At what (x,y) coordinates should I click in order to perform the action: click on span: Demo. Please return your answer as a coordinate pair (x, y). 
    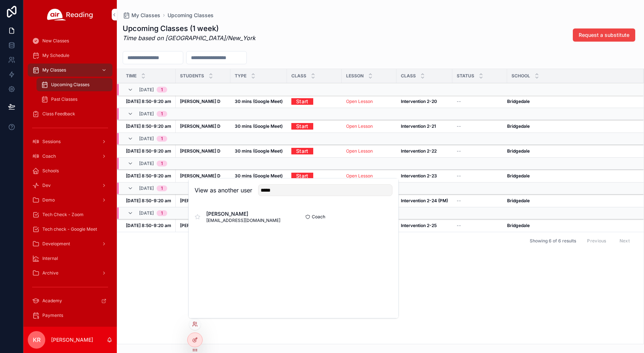
    Looking at the image, I should click on (48, 200).